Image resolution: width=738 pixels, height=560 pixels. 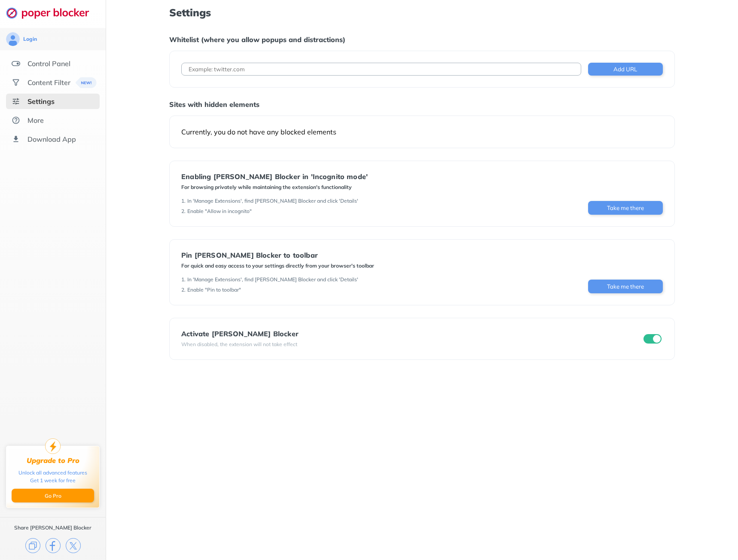 What do you see at coordinates (278, 266) in the screenshot?
I see `div: For quick and easy access to your settings directly from your browser's toolbar` at bounding box center [278, 266].